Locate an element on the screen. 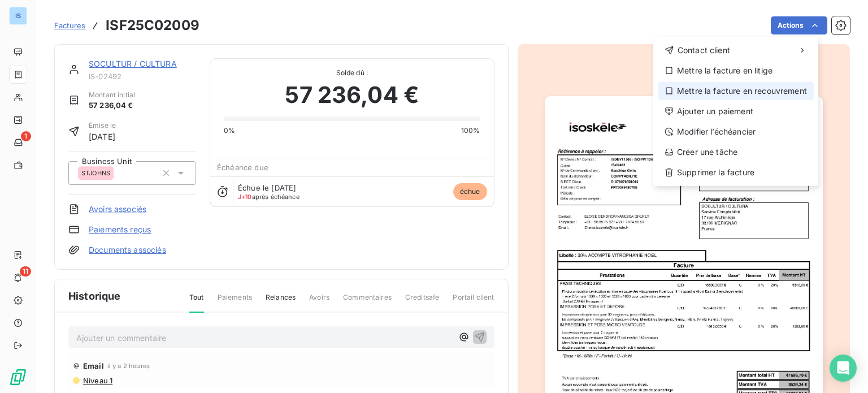  div: Mettre la facture en litige is located at coordinates (736, 71).